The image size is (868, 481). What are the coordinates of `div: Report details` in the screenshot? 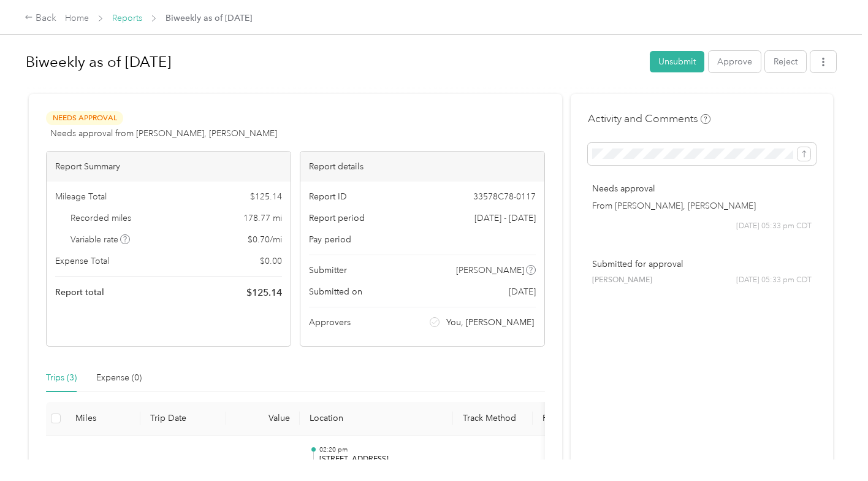 It's located at (423, 166).